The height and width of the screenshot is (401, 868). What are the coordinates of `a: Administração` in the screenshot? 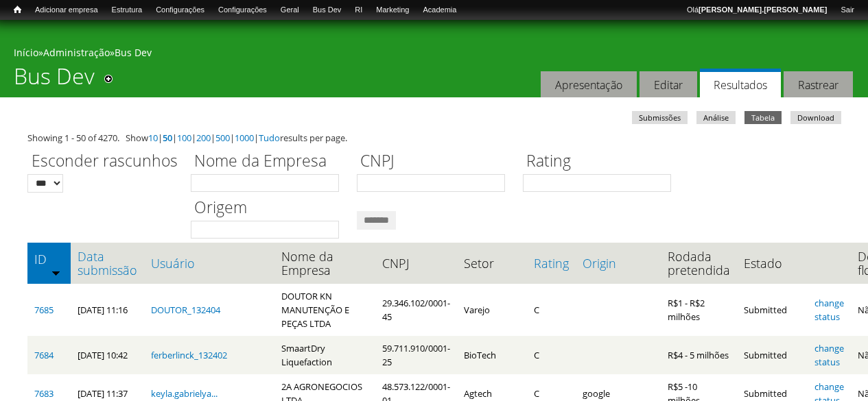 It's located at (76, 53).